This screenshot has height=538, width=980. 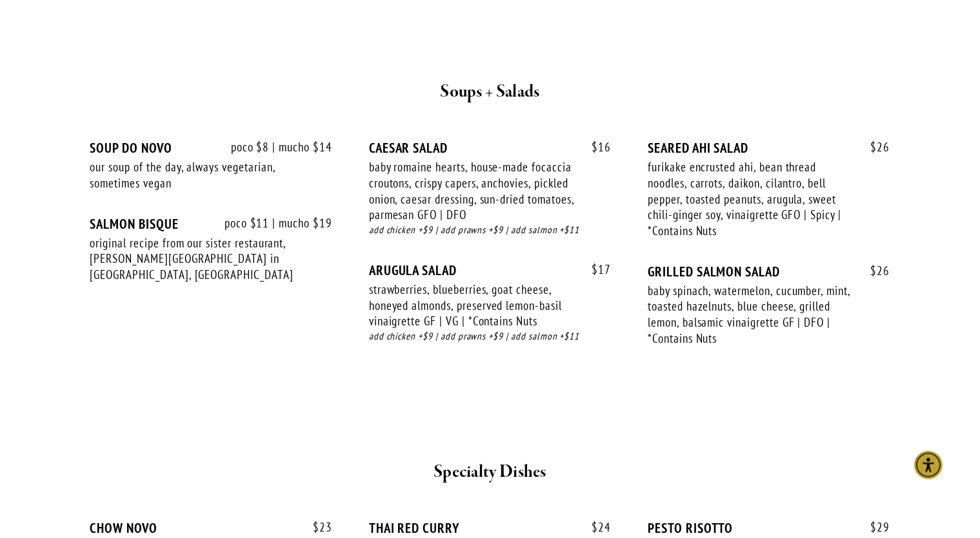 What do you see at coordinates (275, 147) in the screenshot?
I see `span: poco $8 | mucho $14` at bounding box center [275, 147].